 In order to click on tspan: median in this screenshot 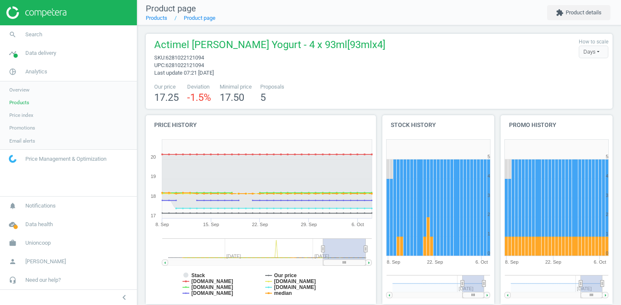, I will do `click(283, 294)`.